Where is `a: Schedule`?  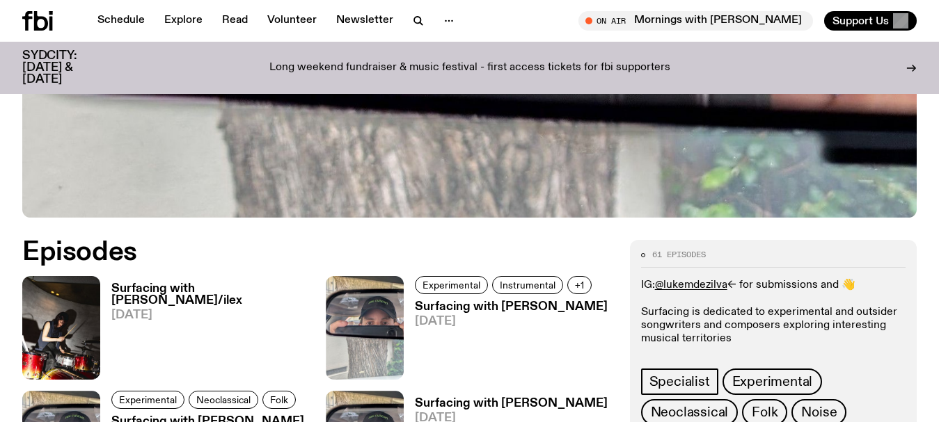
a: Schedule is located at coordinates (121, 21).